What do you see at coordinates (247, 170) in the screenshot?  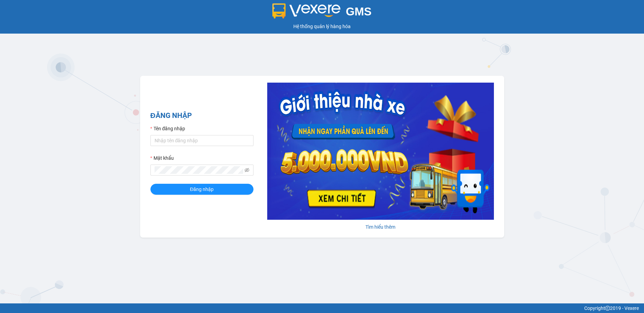 I see `span: eye-invisible` at bounding box center [247, 170].